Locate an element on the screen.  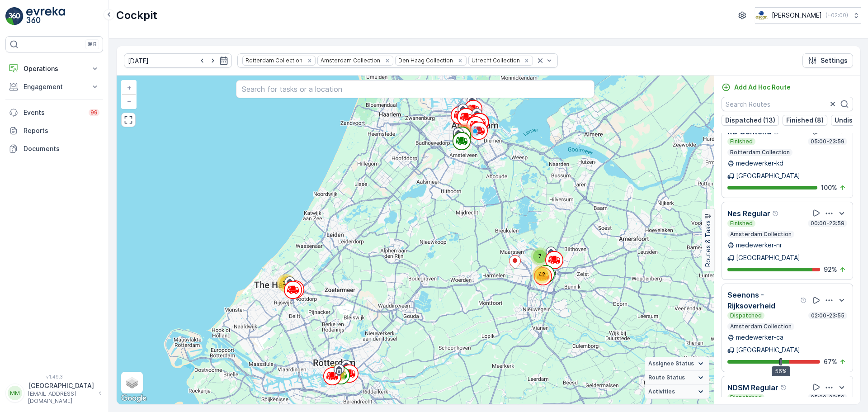
p: Operations is located at coordinates (54, 69).